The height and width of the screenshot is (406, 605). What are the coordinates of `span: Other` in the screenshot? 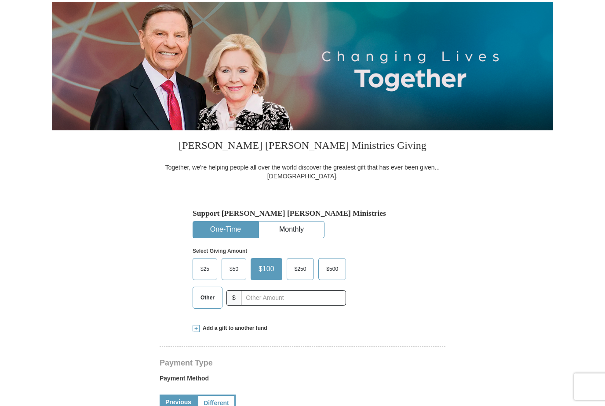 It's located at (208, 297).